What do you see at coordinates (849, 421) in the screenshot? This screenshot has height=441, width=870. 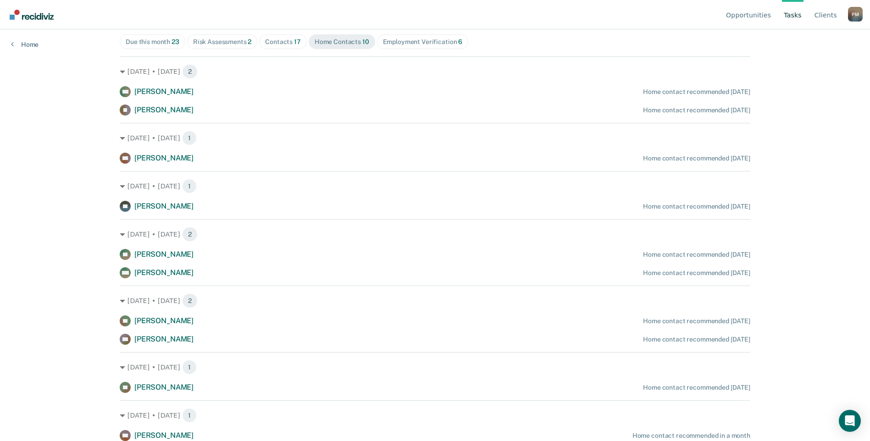 I see `div: Open Intercom Messenger` at bounding box center [849, 421].